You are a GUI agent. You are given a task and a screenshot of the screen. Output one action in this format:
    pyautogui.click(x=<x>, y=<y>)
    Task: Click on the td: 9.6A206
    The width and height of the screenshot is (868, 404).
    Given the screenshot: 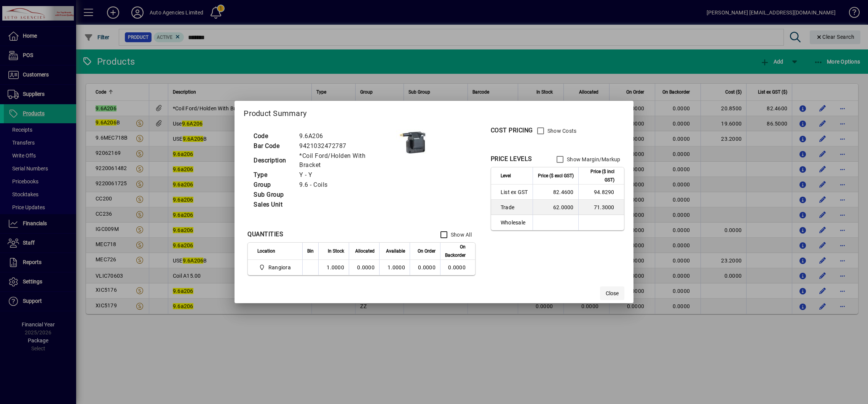 What is the action you would take?
    pyautogui.click(x=346, y=136)
    